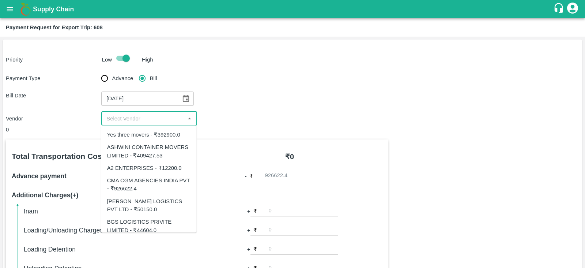 The width and height of the screenshot is (585, 268). I want to click on input: Bill Date, so click(139, 98).